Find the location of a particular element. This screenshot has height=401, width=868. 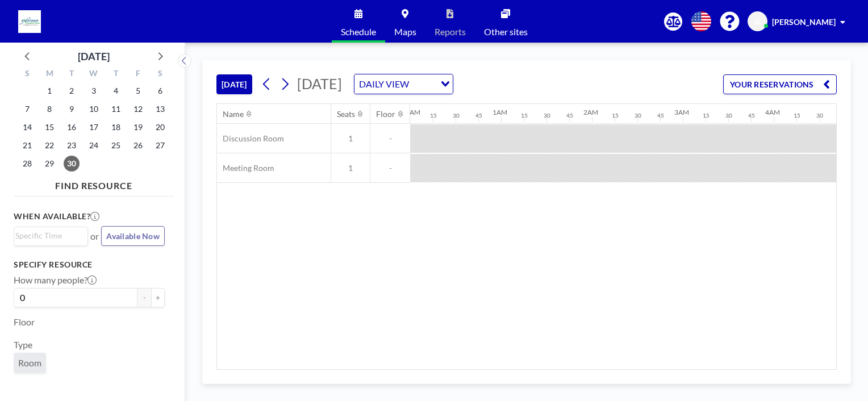

label: Type is located at coordinates (23, 345).